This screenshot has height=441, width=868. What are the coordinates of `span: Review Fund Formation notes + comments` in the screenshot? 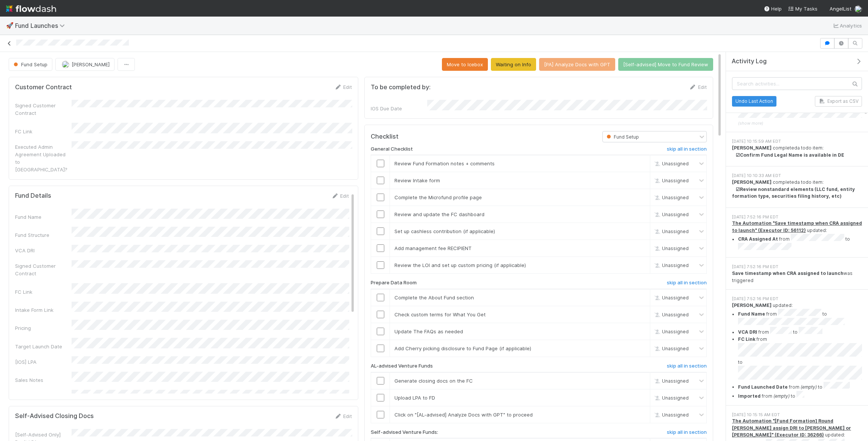 It's located at (445, 164).